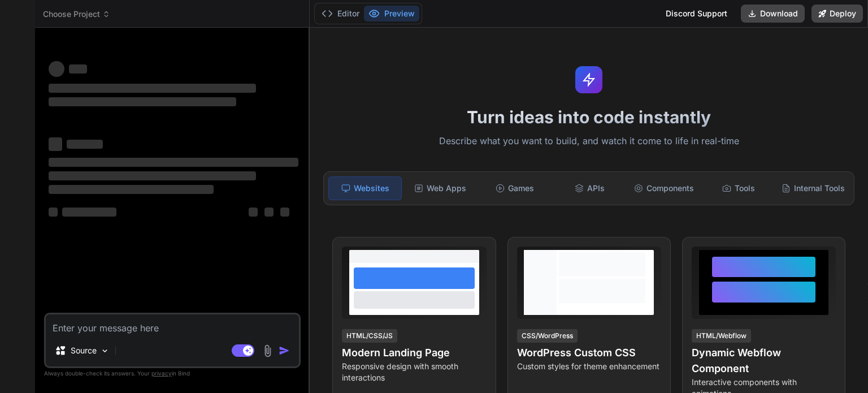 The image size is (868, 393). What do you see at coordinates (392, 14) in the screenshot?
I see `button: Preview` at bounding box center [392, 14].